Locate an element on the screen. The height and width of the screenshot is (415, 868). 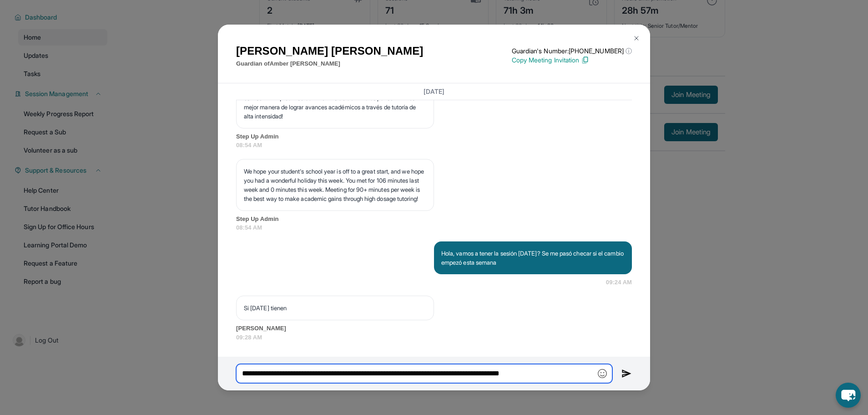
span: ⓘ is located at coordinates (629, 51).